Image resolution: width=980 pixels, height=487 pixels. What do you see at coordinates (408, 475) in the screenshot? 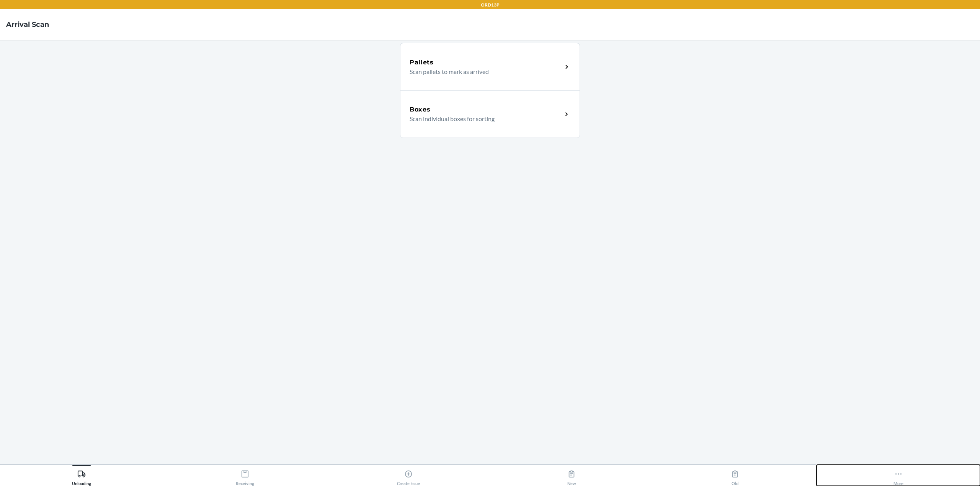
I see `button: Create Issue` at bounding box center [408, 475].